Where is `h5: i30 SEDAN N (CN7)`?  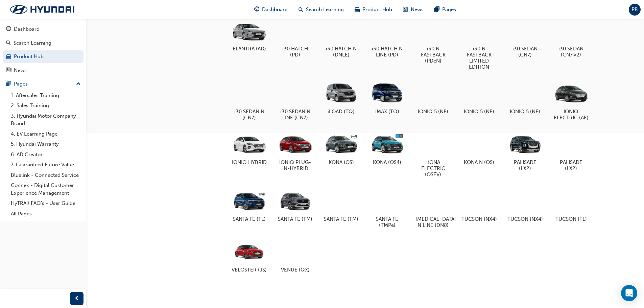 h5: i30 SEDAN N (CN7) is located at coordinates (249, 115).